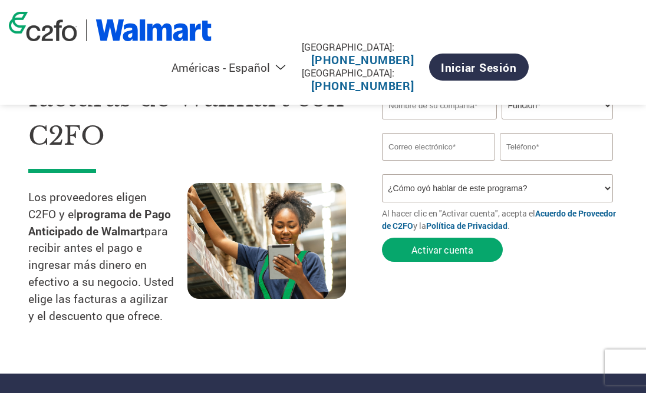  Describe the element at coordinates (497, 124) in the screenshot. I see `div: Invalid company name or company name is too long` at that location.